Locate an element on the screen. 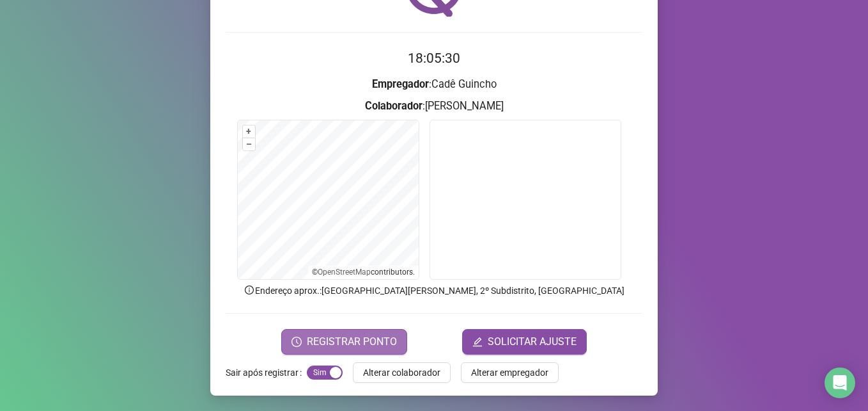 This screenshot has width=868, height=411. a: OpenStreetMap is located at coordinates (344, 272).